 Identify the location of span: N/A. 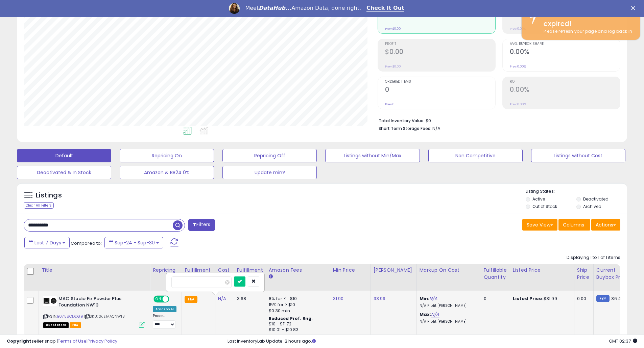
(436, 128).